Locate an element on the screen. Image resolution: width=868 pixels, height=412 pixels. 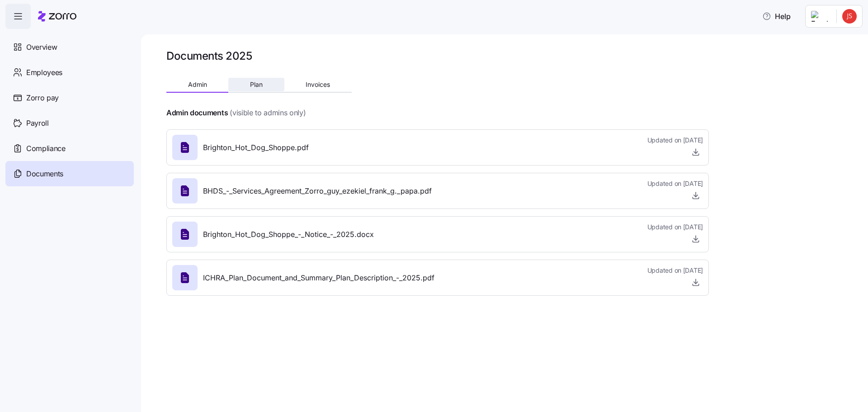
img: Employer logo is located at coordinates (820, 16).